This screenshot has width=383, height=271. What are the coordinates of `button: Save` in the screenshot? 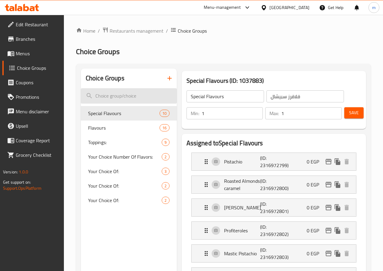 It's located at (354, 113).